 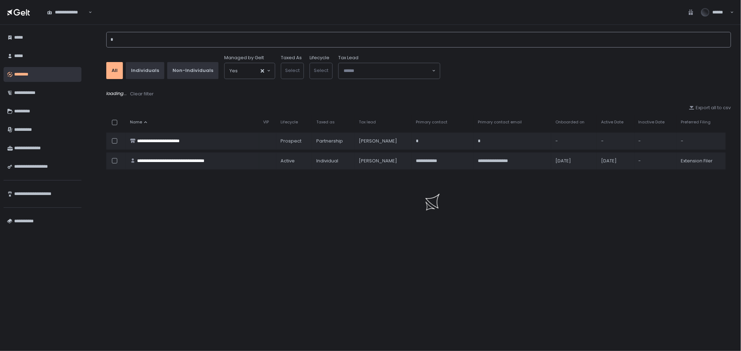 I want to click on div: Partnership, so click(x=333, y=141).